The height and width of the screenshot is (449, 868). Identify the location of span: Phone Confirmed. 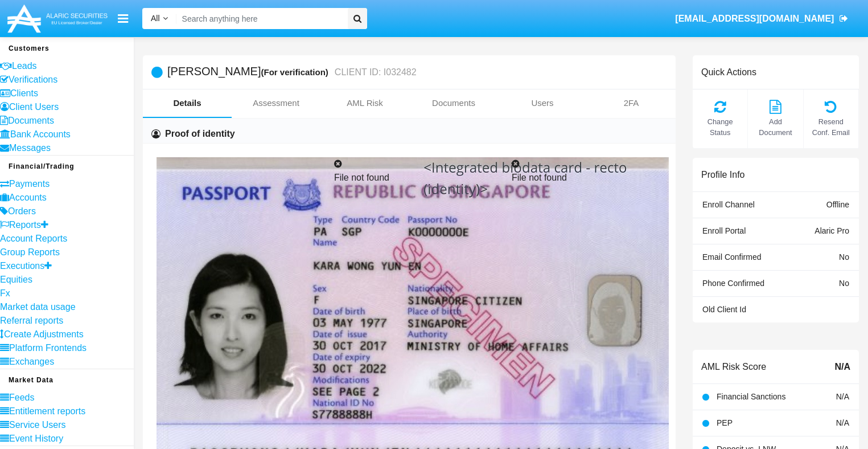
(733, 283).